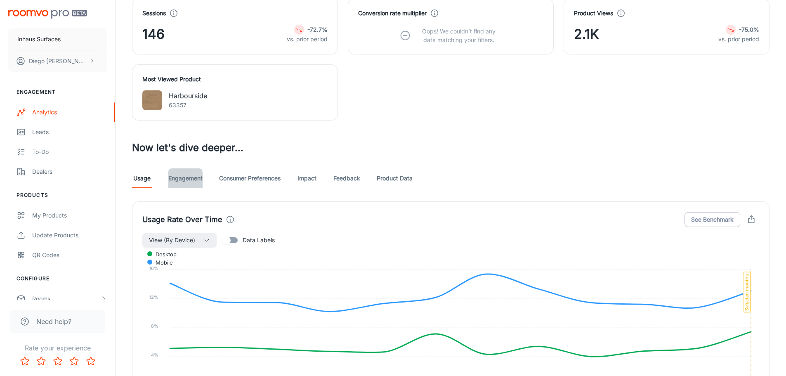 The height and width of the screenshot is (376, 786). What do you see at coordinates (347, 178) in the screenshot?
I see `a: Feedback` at bounding box center [347, 178].